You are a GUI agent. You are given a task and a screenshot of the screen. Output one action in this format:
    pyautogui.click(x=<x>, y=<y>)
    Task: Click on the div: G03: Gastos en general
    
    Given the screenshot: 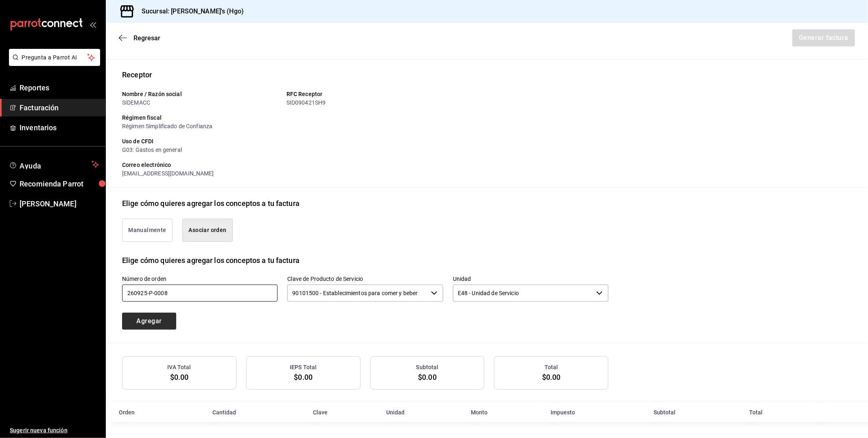 What is the action you would take?
    pyautogui.click(x=365, y=150)
    